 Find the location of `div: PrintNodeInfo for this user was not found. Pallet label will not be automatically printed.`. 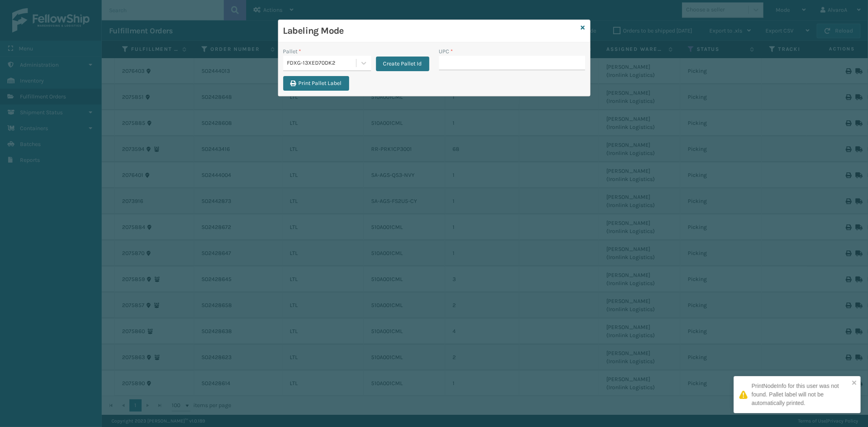

div: PrintNodeInfo for this user was not found. Pallet label will not be automatically printed. is located at coordinates (800, 394).